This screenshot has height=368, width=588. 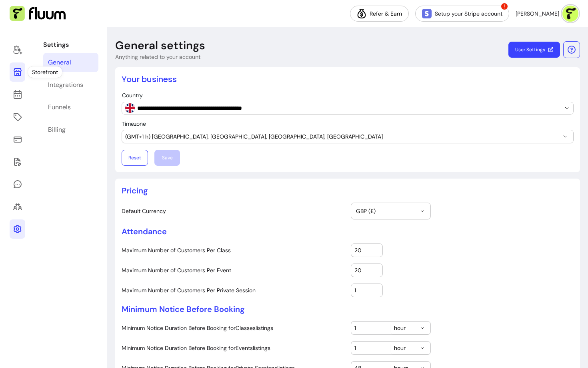 I want to click on span: GBP (£), so click(x=386, y=211).